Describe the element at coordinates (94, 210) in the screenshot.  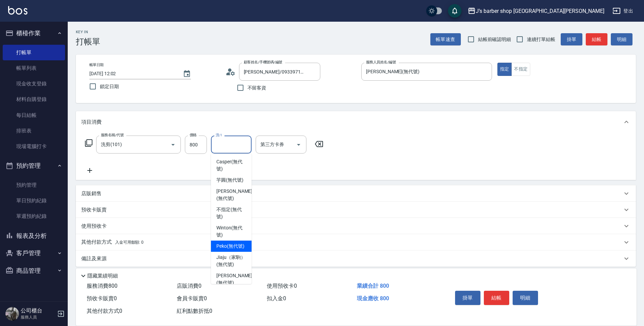
I see `p: 預收卡販賣` at that location.